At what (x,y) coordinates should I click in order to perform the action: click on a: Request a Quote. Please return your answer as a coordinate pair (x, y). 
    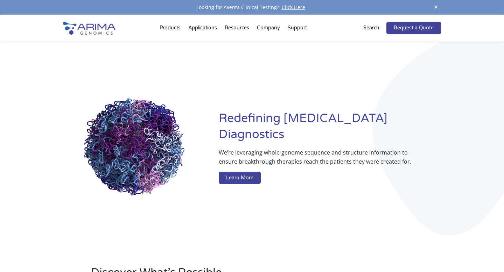
    Looking at the image, I should click on (414, 28).